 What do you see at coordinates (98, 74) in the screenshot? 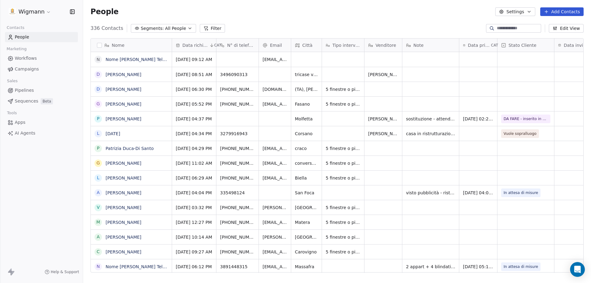
I see `div: D` at bounding box center [98, 74].